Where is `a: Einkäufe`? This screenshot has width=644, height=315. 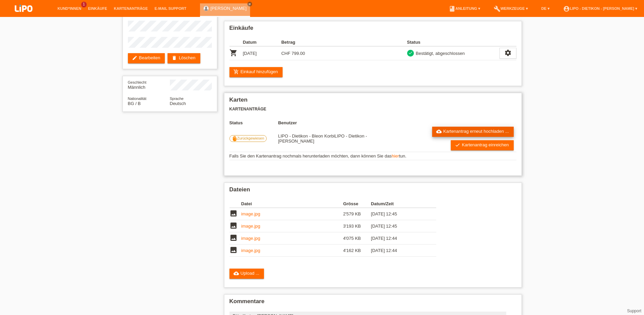
a: Einkäufe is located at coordinates (98, 8).